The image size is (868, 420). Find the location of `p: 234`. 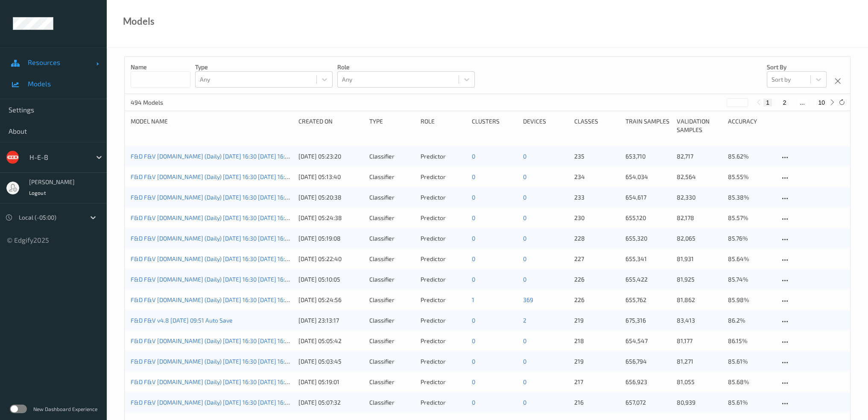

p: 234 is located at coordinates (597, 177).